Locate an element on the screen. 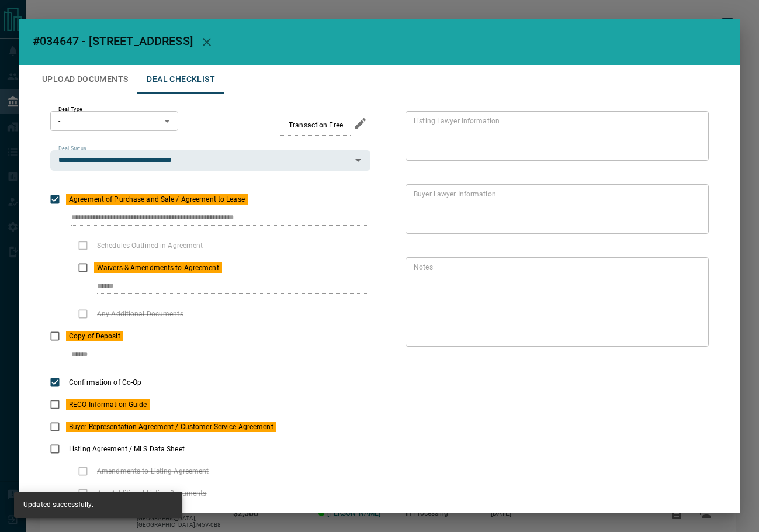 The width and height of the screenshot is (759, 532). span: RECO Information Guide is located at coordinates (108, 404).